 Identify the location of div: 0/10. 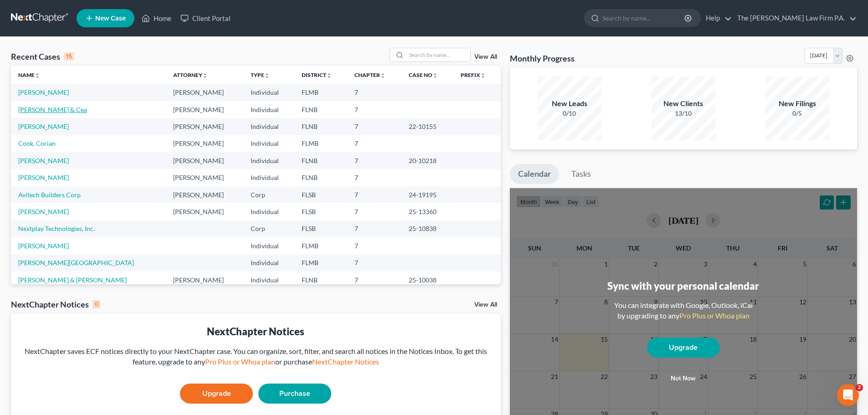
(570, 113).